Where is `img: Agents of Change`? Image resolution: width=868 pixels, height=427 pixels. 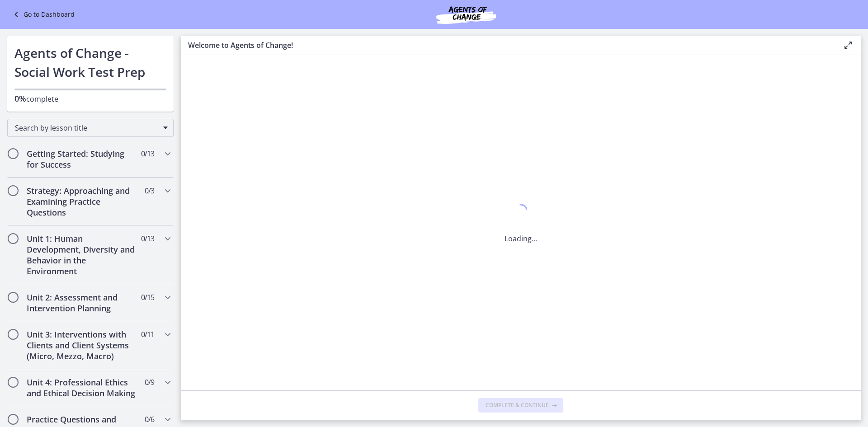 img: Agents of Change is located at coordinates (466, 14).